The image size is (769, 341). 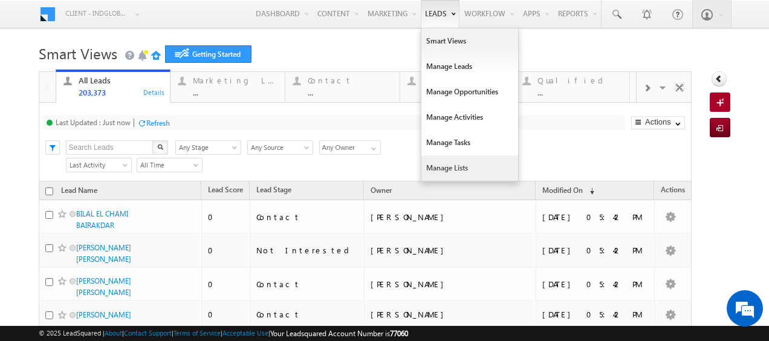 What do you see at coordinates (235, 80) in the screenshot?
I see `div: Marketing Leads` at bounding box center [235, 80].